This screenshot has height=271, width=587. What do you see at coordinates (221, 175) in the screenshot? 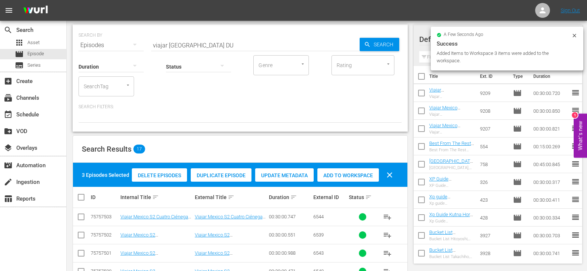
I see `button: Duplicate Episode` at bounding box center [221, 175].